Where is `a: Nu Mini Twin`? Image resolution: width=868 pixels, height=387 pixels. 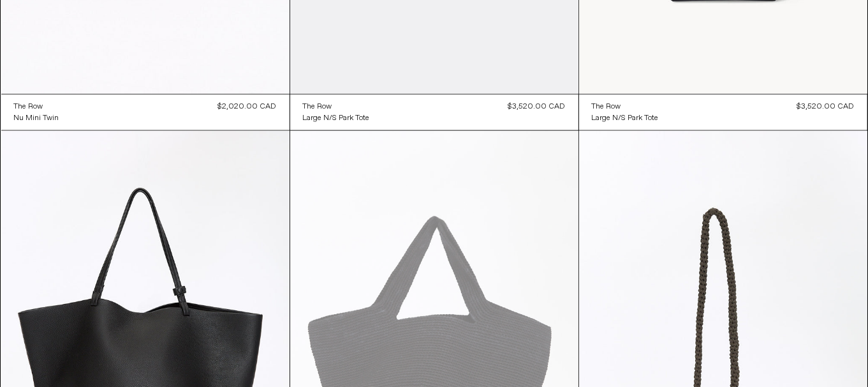 a: Nu Mini Twin is located at coordinates (36, 118).